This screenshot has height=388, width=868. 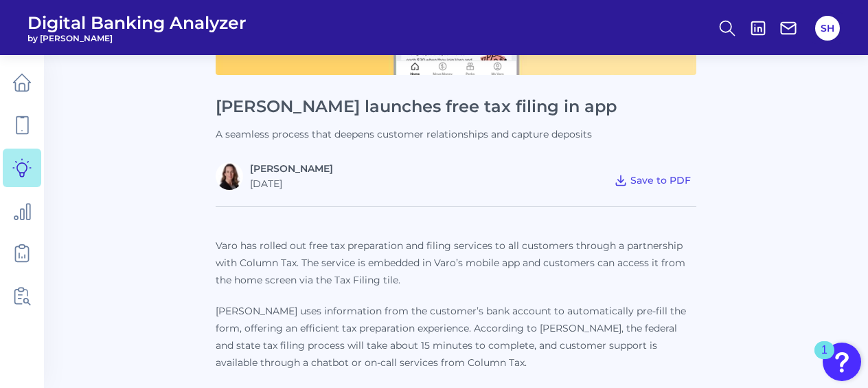 What do you see at coordinates (652, 180) in the screenshot?
I see `button: Save to PDF` at bounding box center [652, 180].